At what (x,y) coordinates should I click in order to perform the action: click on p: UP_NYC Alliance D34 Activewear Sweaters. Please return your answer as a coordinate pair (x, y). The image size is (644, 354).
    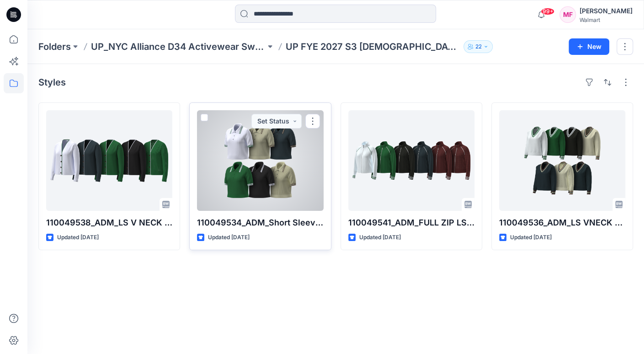
    Looking at the image, I should click on (178, 47).